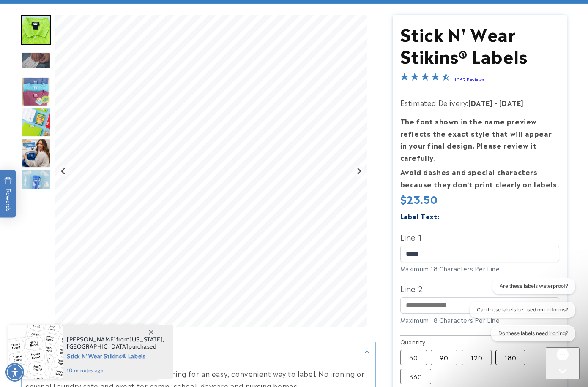 The image size is (588, 387). I want to click on label: 60, so click(413, 358).